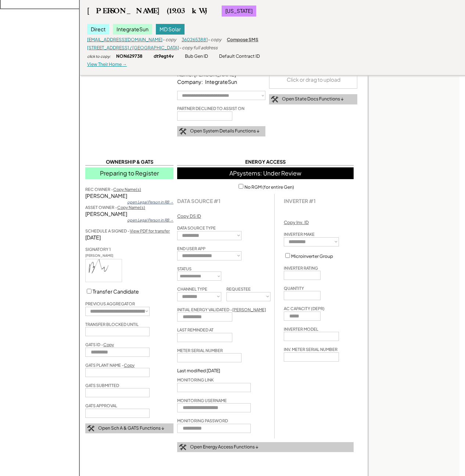  Describe the element at coordinates (195, 380) in the screenshot. I see `div: MONITORING LINK` at that location.